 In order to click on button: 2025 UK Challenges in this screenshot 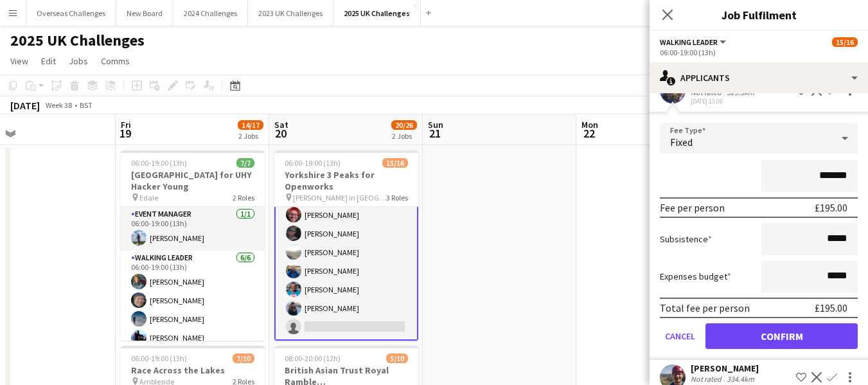, I will do `click(377, 13)`.